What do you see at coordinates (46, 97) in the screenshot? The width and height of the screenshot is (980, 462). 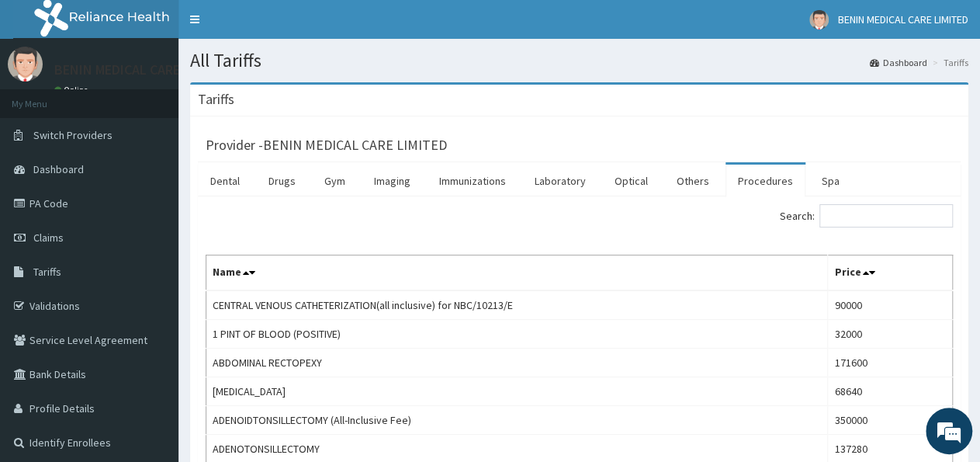 I see `img: d_794563401_company_1708531726252_794563401` at bounding box center [46, 97].